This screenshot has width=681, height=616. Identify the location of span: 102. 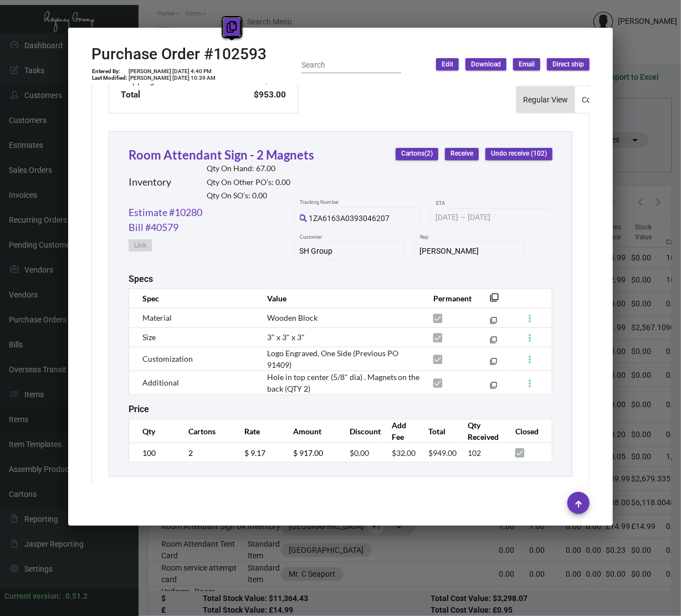
(474, 453).